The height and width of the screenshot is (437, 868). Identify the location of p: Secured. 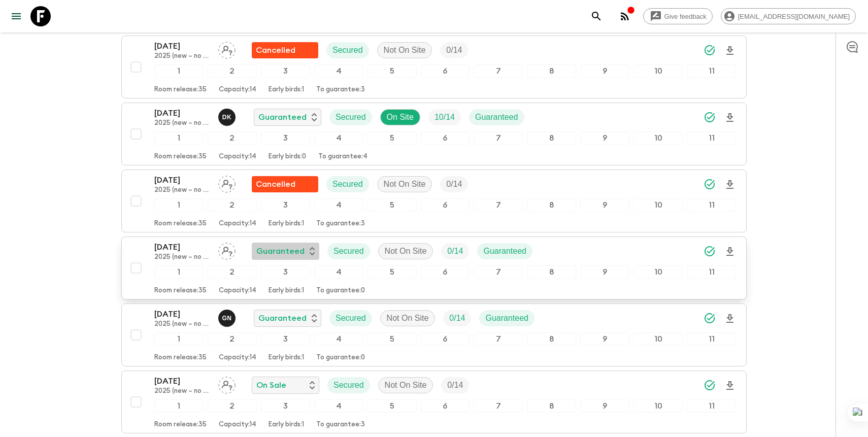
(349, 385).